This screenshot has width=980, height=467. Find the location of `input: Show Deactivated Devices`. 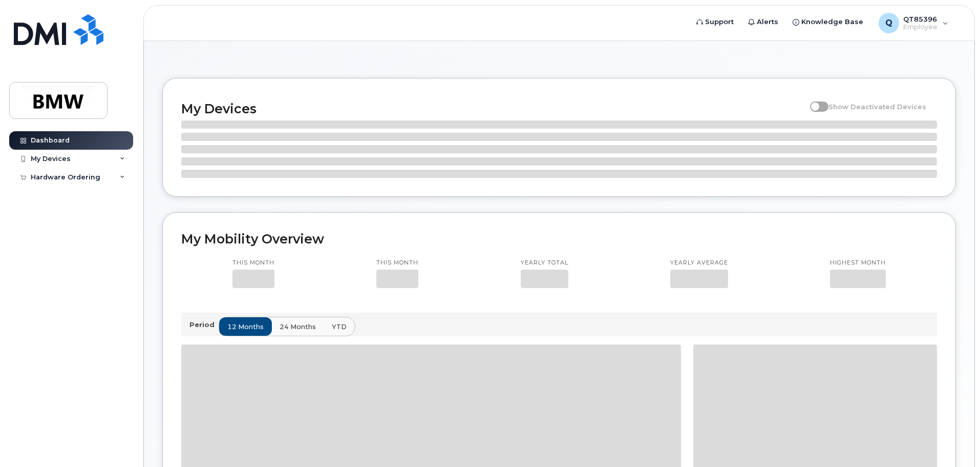

input: Show Deactivated Devices is located at coordinates (814, 101).